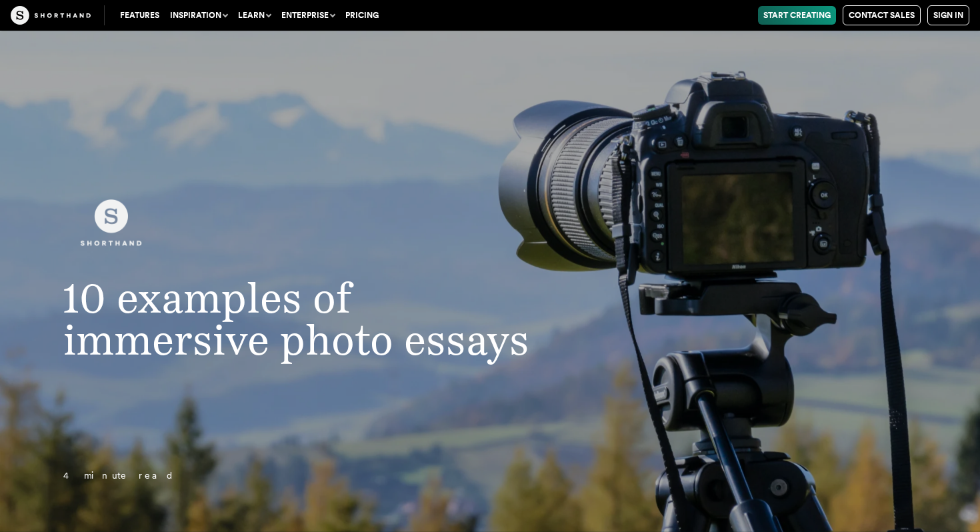 Image resolution: width=980 pixels, height=532 pixels. Describe the element at coordinates (881, 16) in the screenshot. I see `a: Contact Sales` at that location.